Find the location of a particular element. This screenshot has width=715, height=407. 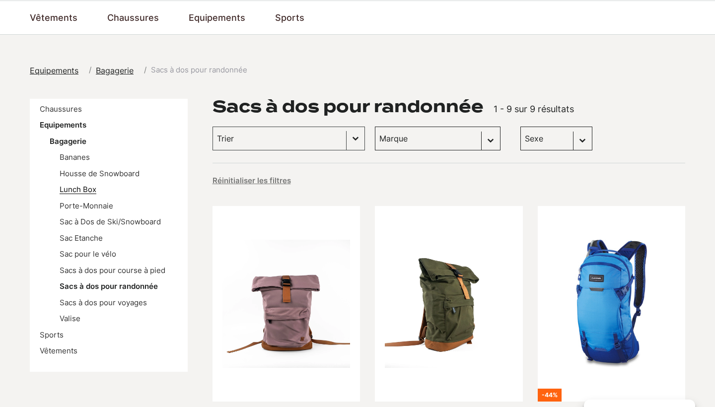

input: Trier is located at coordinates (279, 138).